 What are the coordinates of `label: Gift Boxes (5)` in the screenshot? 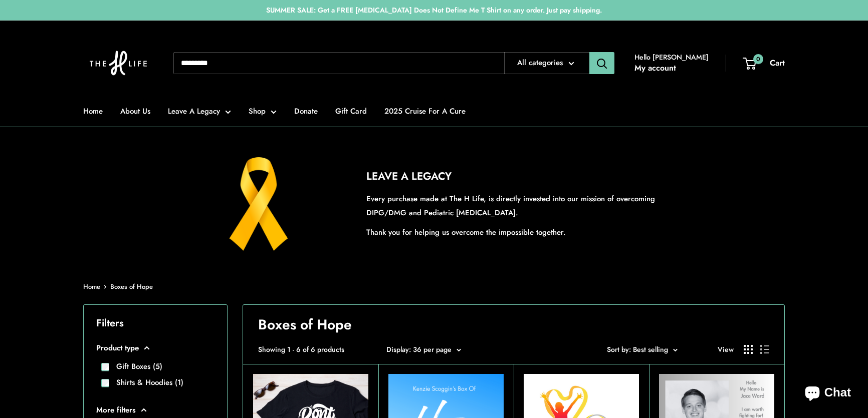 It's located at (136, 367).